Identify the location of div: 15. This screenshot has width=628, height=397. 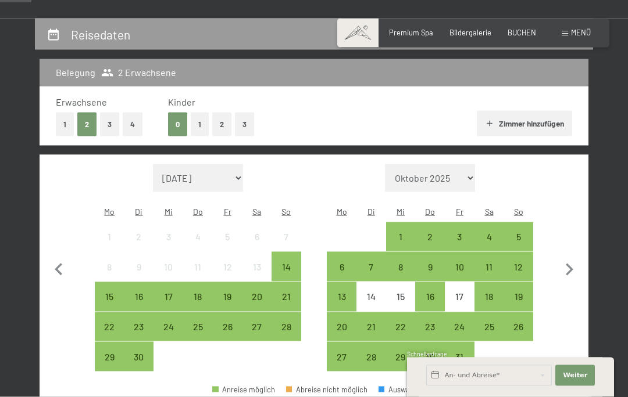
(109, 306).